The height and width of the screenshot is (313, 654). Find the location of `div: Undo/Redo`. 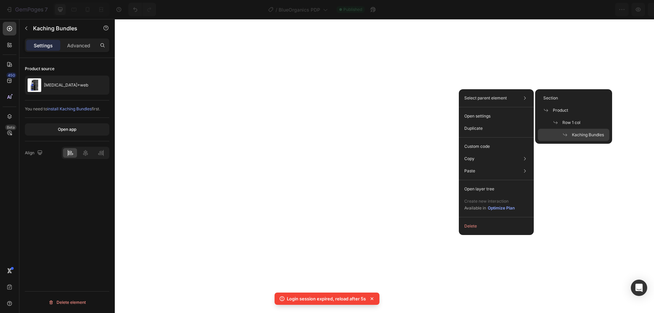

div: Undo/Redo is located at coordinates (142, 10).